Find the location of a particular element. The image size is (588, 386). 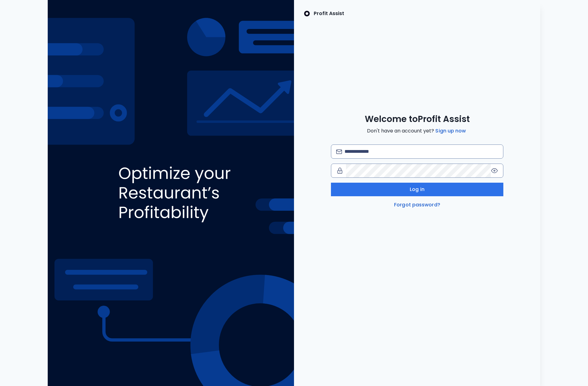

a: Forgot password? is located at coordinates (417, 205).